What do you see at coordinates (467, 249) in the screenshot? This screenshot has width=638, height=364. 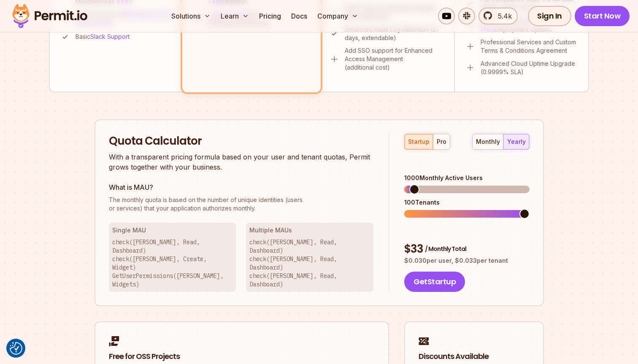 I see `div: $ 33` at bounding box center [467, 249].